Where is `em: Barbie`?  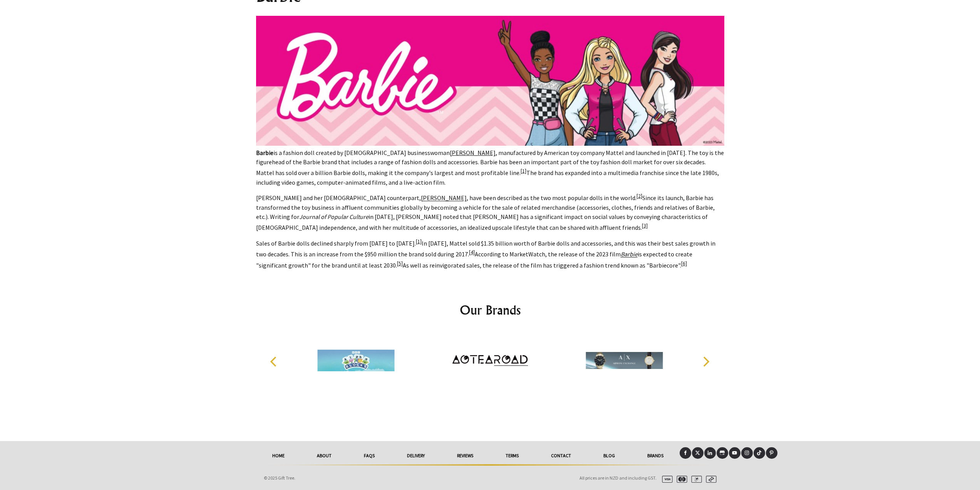
em: Barbie is located at coordinates (629, 255).